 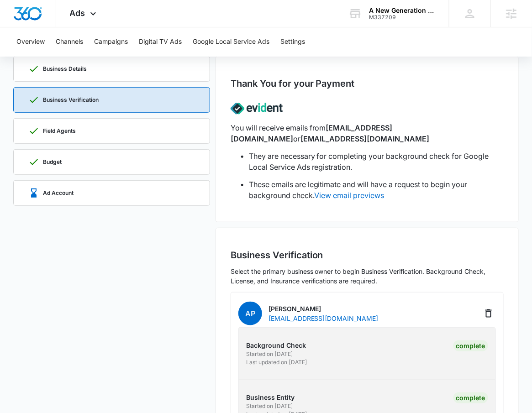 I want to click on p: Field Agents, so click(x=60, y=131).